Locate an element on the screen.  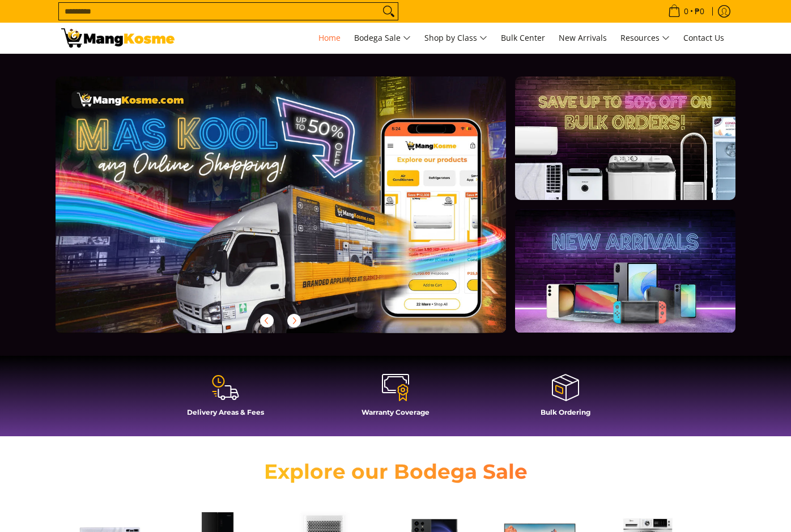
span: Contact Us is located at coordinates (704, 38).